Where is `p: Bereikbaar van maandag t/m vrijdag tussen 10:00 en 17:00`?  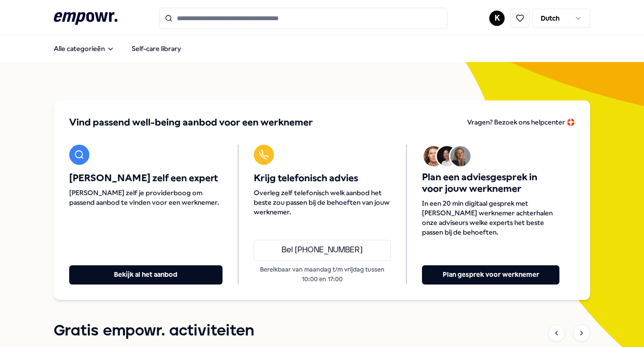 p: Bereikbaar van maandag t/m vrijdag tussen 10:00 en 17:00 is located at coordinates (323, 275).